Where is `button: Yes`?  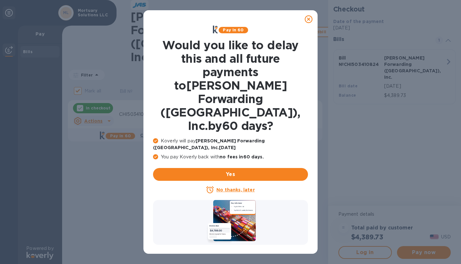
button: Yes is located at coordinates (231, 174).